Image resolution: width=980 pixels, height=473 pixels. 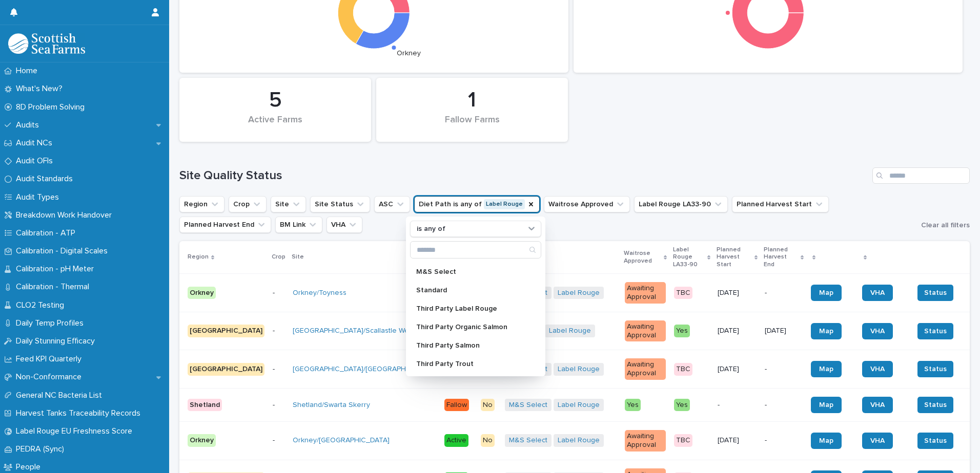 I want to click on p: Home, so click(x=29, y=71).